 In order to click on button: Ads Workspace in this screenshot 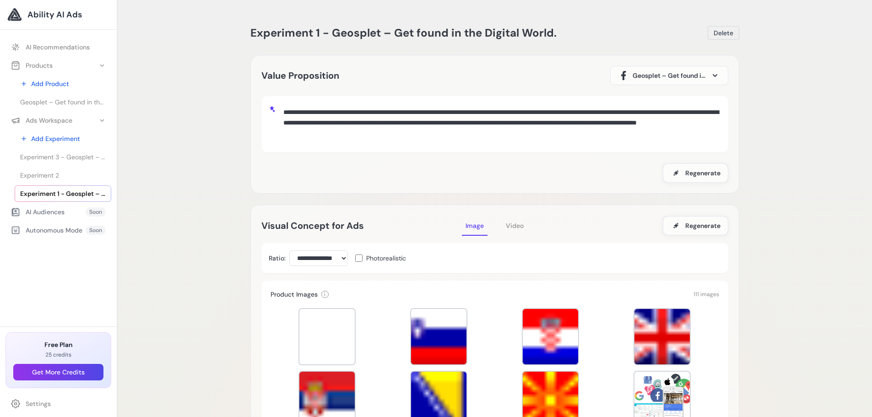, I will do `click(58, 120)`.